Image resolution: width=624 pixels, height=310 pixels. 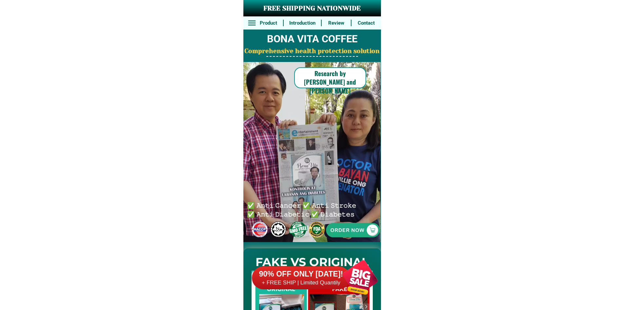 What do you see at coordinates (312, 9) in the screenshot?
I see `h3: FREE SHIPPING NATIONWIDE` at bounding box center [312, 9].